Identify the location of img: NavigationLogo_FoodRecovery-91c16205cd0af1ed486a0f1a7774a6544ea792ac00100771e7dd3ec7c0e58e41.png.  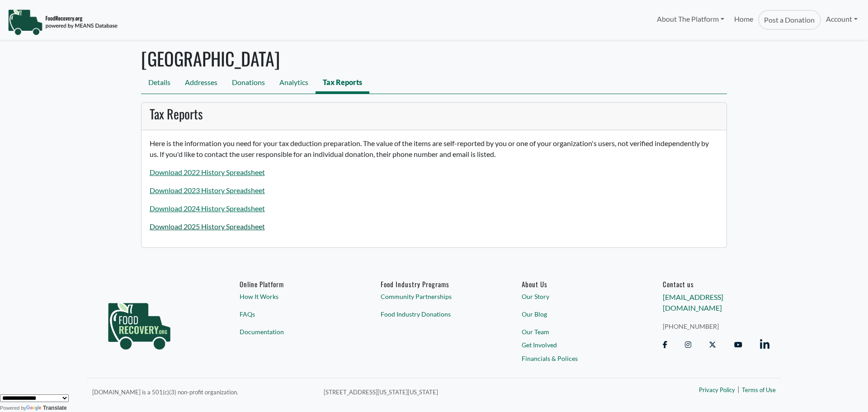
(62, 22).